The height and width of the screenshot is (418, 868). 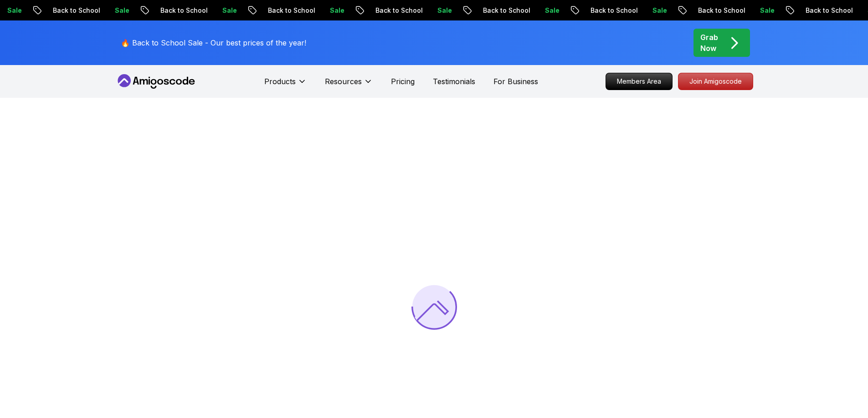 What do you see at coordinates (285, 85) in the screenshot?
I see `button: Products` at bounding box center [285, 85].